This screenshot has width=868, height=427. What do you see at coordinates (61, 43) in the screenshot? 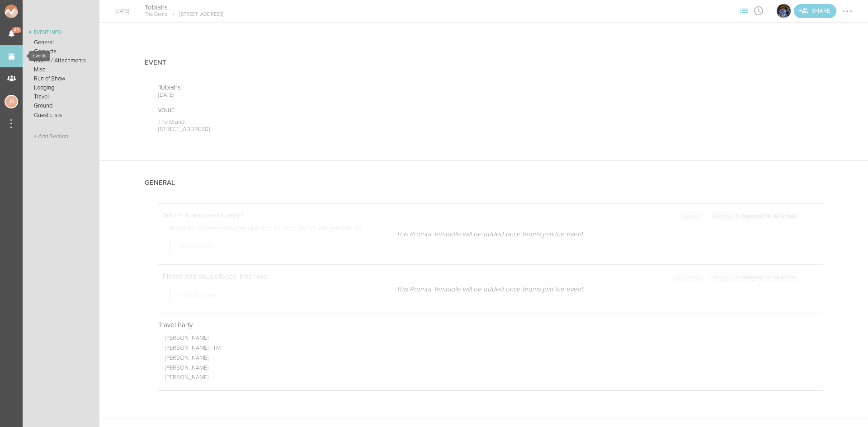
I see `a: General` at bounding box center [61, 43].